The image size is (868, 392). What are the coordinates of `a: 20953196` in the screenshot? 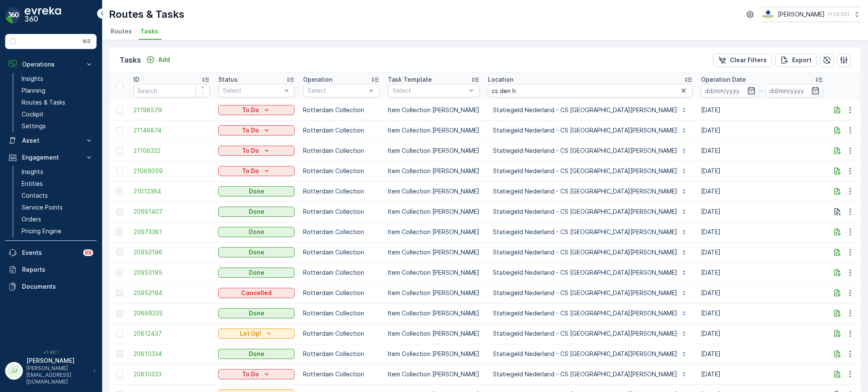 It's located at (171, 252).